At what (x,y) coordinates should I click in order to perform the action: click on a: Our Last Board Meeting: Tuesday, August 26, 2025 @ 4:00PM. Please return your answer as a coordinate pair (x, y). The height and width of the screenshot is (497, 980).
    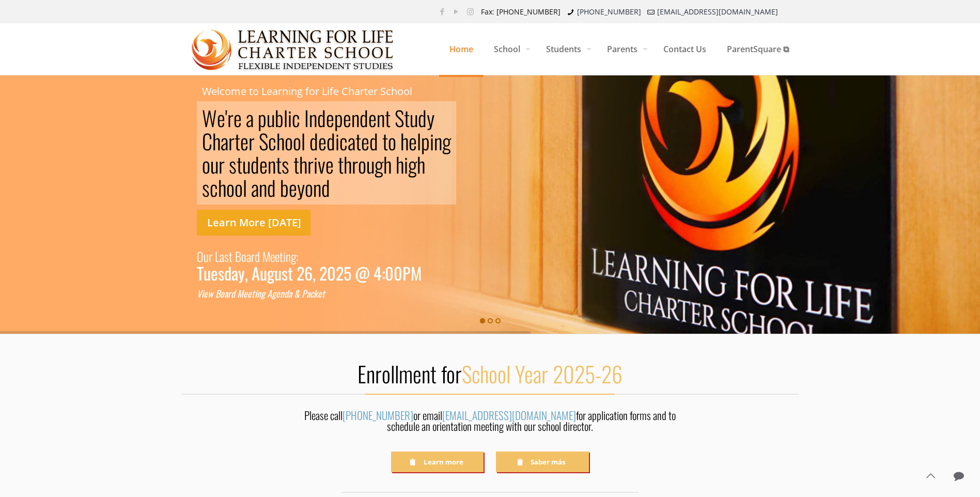
    Looking at the image, I should click on (309, 262).